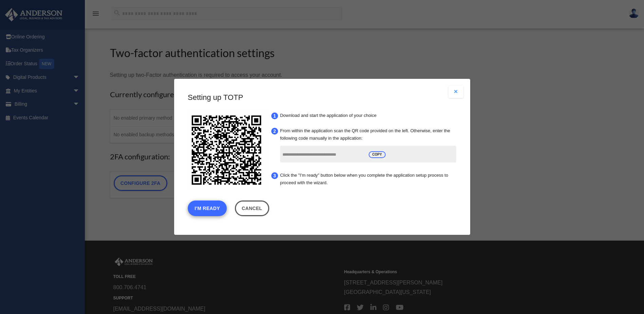 The width and height of the screenshot is (644, 314). I want to click on li: Click the "I'm ready" button below when you complete the application setup process to proceed wit..., so click(368, 180).